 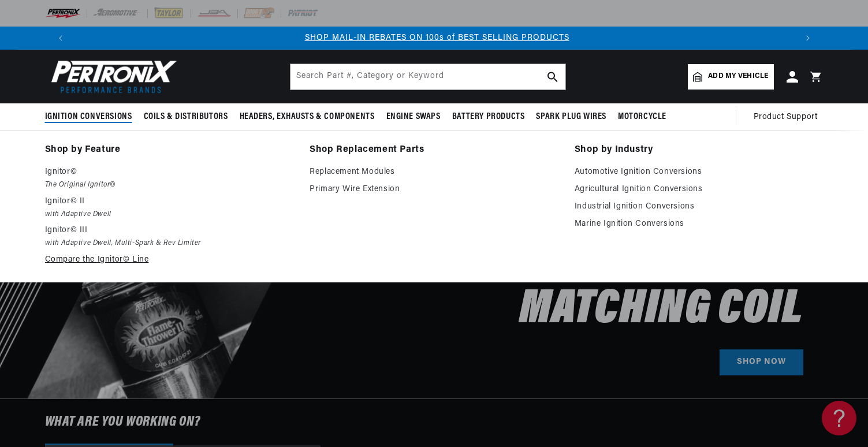 What do you see at coordinates (434, 189) in the screenshot?
I see `a: Primary Wire Extension` at bounding box center [434, 189].